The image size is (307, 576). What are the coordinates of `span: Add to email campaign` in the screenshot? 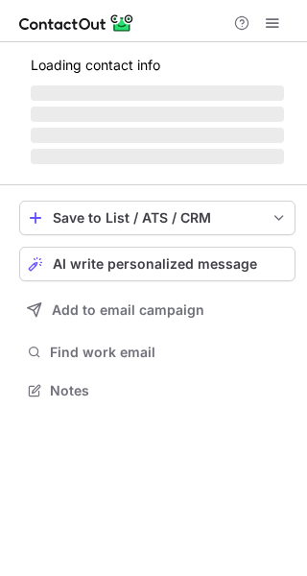 It's located at (128, 310).